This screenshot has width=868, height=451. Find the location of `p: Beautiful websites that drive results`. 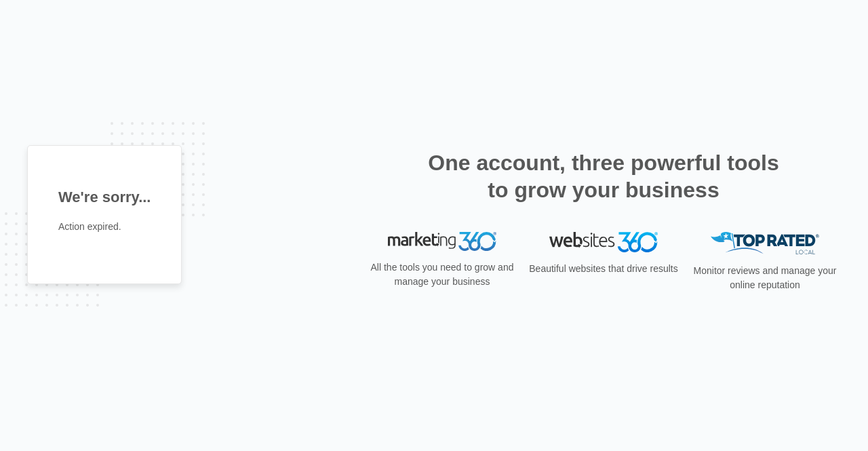

p: Beautiful websites that drive results is located at coordinates (604, 269).